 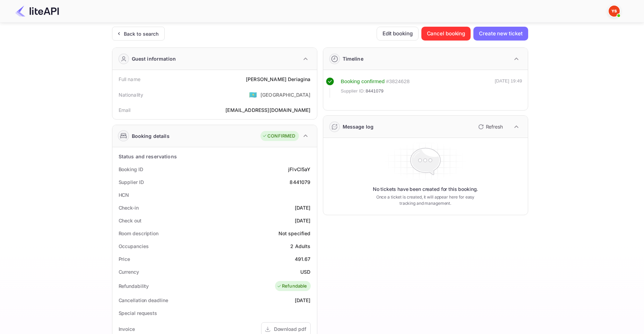 What do you see at coordinates (490, 127) in the screenshot?
I see `button: Refresh` at bounding box center [490, 127].